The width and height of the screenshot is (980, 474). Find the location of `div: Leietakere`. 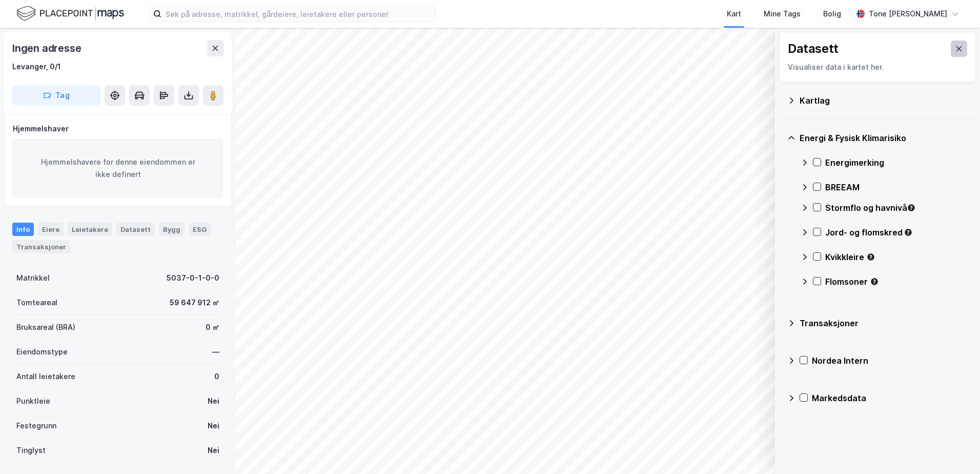

div: Leietakere is located at coordinates (90, 229).